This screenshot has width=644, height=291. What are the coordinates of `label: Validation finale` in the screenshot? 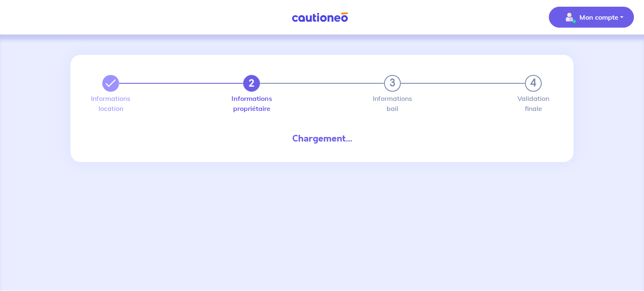 It's located at (533, 103).